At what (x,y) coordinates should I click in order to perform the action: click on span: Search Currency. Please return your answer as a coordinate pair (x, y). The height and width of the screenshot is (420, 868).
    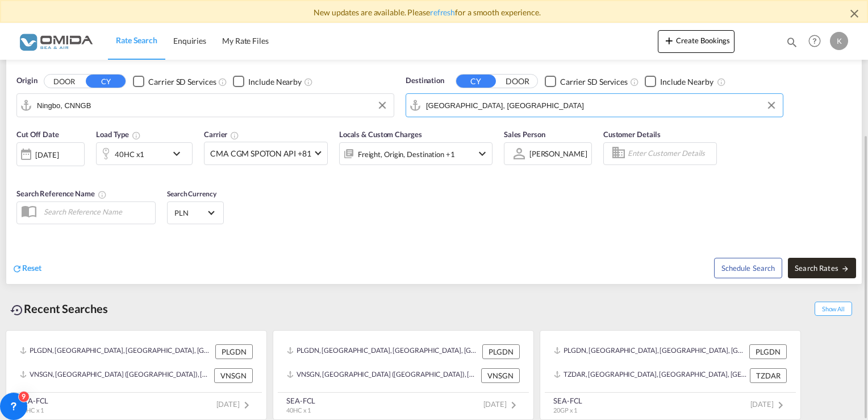
    Looking at the image, I should click on (191, 194).